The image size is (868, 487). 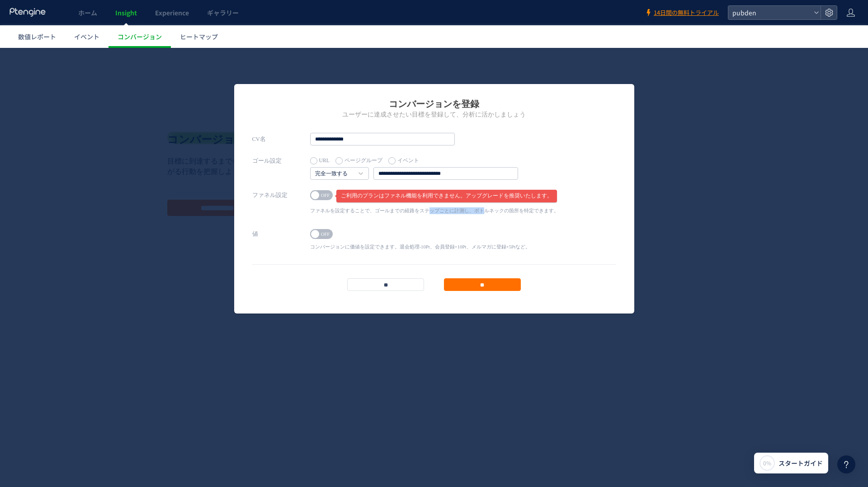 I want to click on label: 値, so click(x=281, y=186).